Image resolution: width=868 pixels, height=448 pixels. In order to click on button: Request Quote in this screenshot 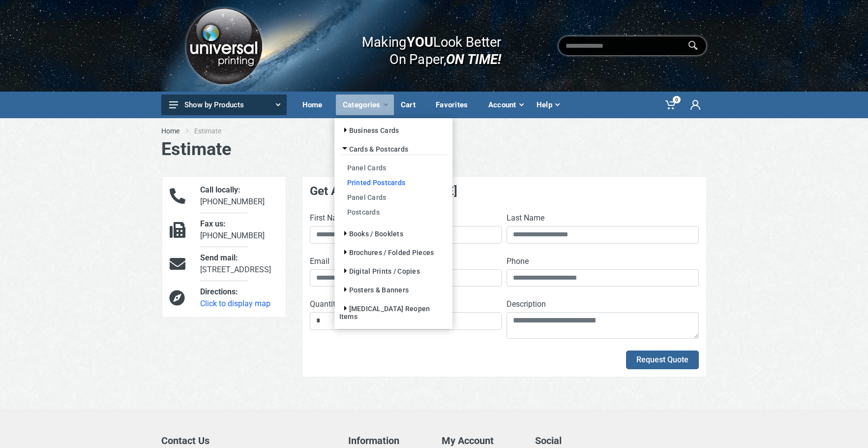, I will do `click(663, 359)`.